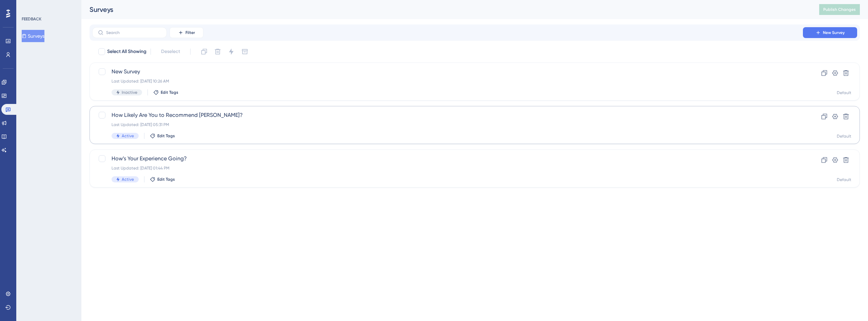 Image resolution: width=868 pixels, height=321 pixels. Describe the element at coordinates (133, 33) in the screenshot. I see `input: Search` at that location.